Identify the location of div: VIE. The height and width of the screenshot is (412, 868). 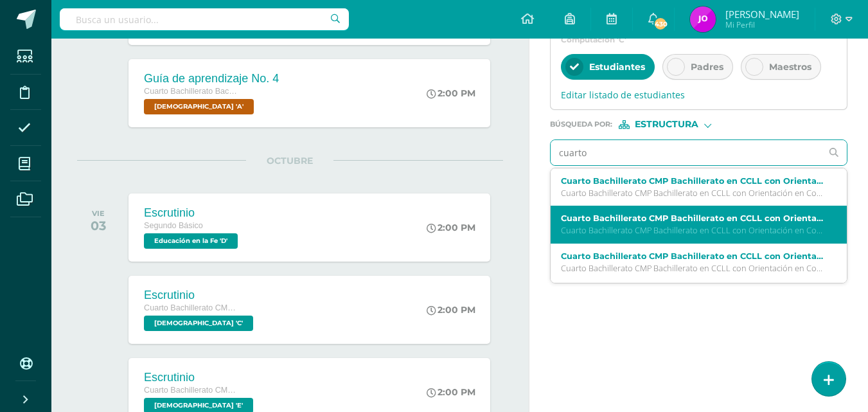
(98, 213).